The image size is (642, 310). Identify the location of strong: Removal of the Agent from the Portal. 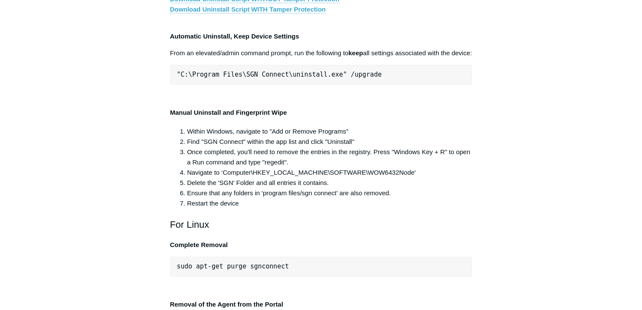
(227, 304).